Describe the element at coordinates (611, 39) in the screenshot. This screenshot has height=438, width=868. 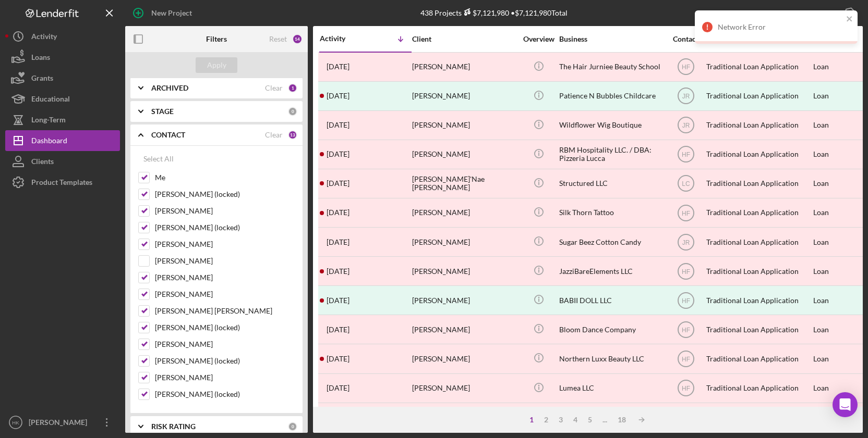
I see `div: Business` at that location.